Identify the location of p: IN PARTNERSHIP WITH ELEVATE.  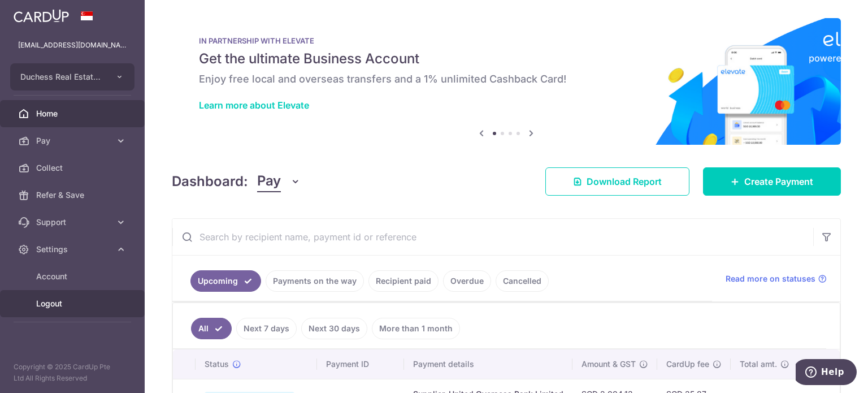
(506, 40).